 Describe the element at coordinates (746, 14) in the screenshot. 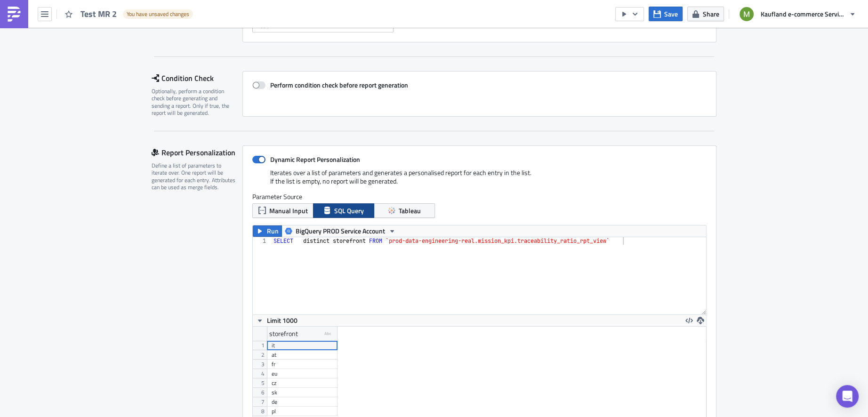

I see `img: Avatar` at that location.